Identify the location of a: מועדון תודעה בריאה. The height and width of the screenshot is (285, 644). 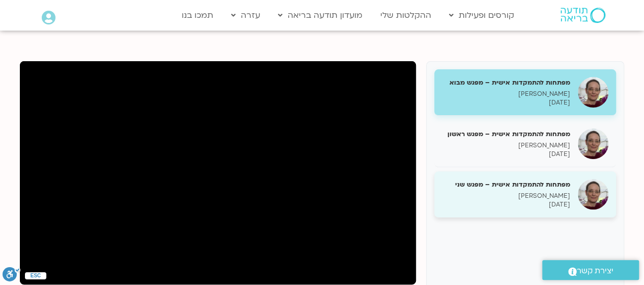
(320, 15).